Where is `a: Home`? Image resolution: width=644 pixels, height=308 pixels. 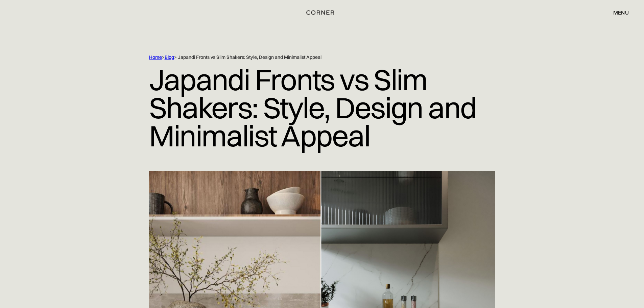 a: Home is located at coordinates (155, 57).